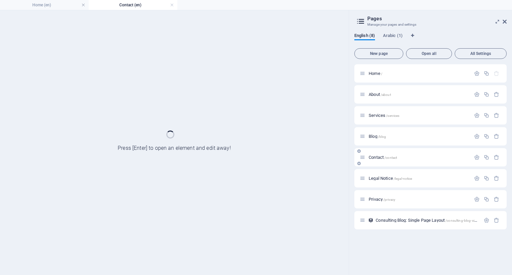 This screenshot has height=275, width=512. What do you see at coordinates (429, 54) in the screenshot?
I see `span: Open all` at bounding box center [429, 54].